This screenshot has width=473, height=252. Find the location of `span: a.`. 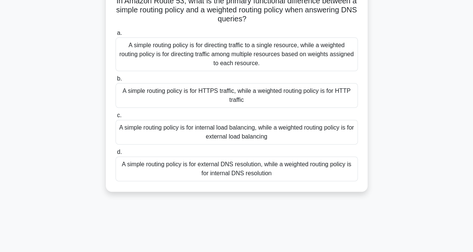

span: a. is located at coordinates (119, 33).